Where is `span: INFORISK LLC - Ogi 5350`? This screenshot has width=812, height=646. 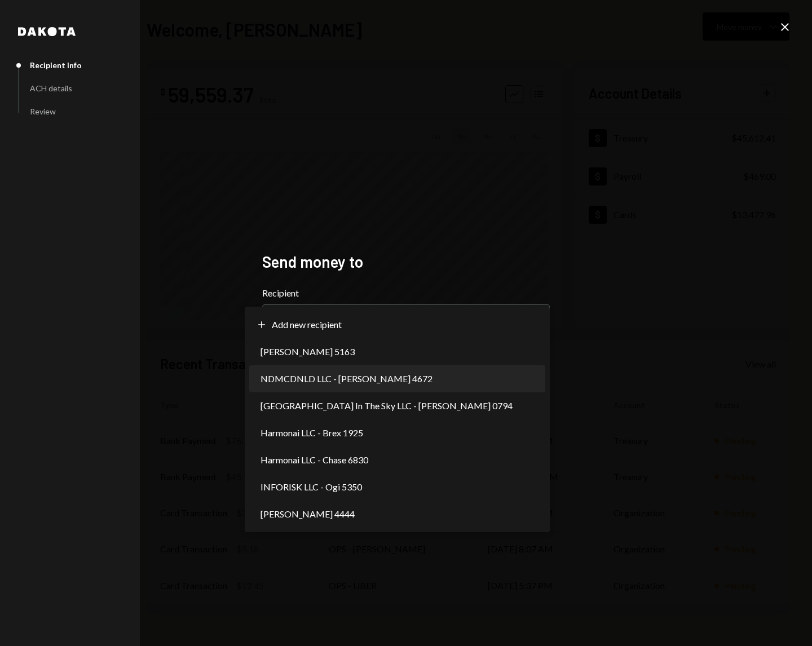
span: INFORISK LLC - Ogi 5350 is located at coordinates (311, 487).